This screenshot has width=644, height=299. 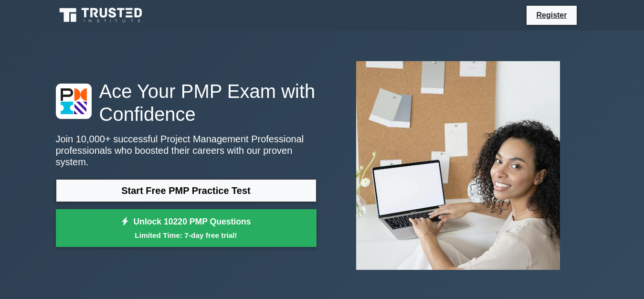 I want to click on small: Limited Time: 7-day free trial!, so click(x=186, y=235).